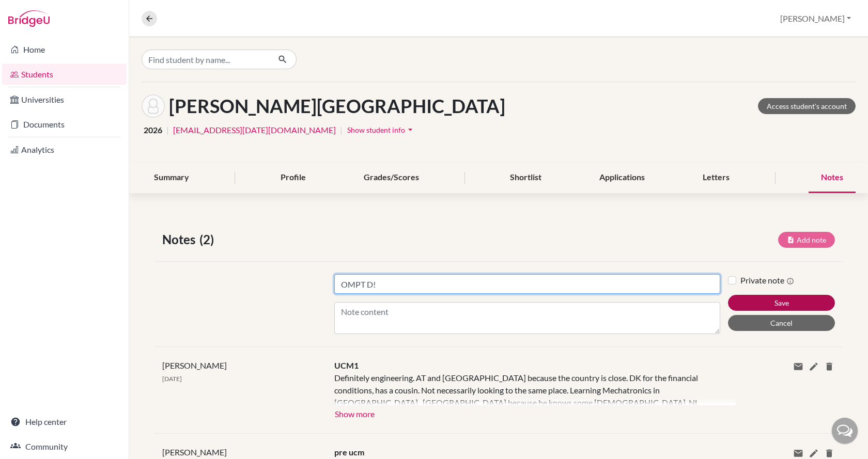 The height and width of the screenshot is (459, 868). Describe the element at coordinates (391, 178) in the screenshot. I see `div: Grades/Scores` at that location.